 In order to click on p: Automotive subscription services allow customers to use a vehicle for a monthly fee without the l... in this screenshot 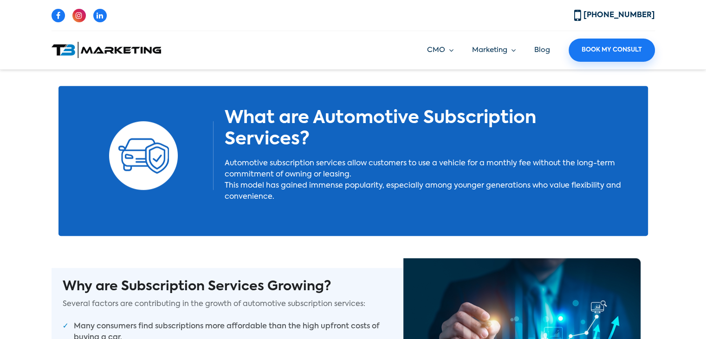, I will do `click(423, 169)`.